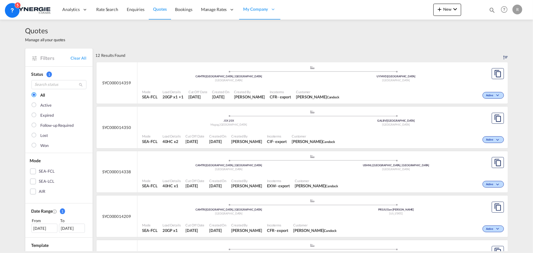  What do you see at coordinates (271, 230) in the screenshot?
I see `div: CFR` at bounding box center [271, 230].